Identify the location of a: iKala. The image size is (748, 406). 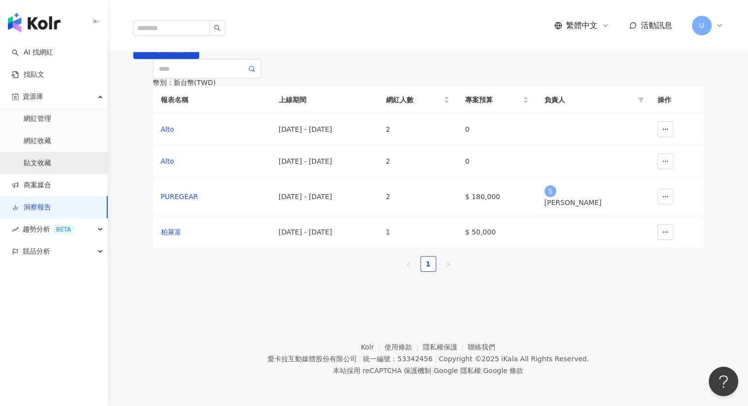
(510, 359).